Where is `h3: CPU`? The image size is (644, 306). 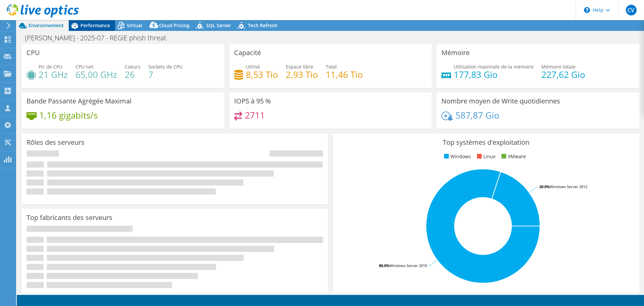 h3: CPU is located at coordinates (33, 52).